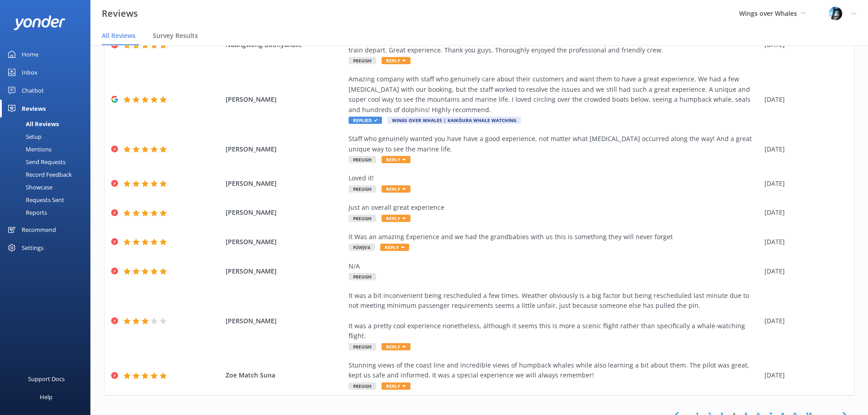 The height and width of the screenshot is (415, 868). What do you see at coordinates (48, 162) in the screenshot?
I see `a: Send Requests` at bounding box center [48, 162].